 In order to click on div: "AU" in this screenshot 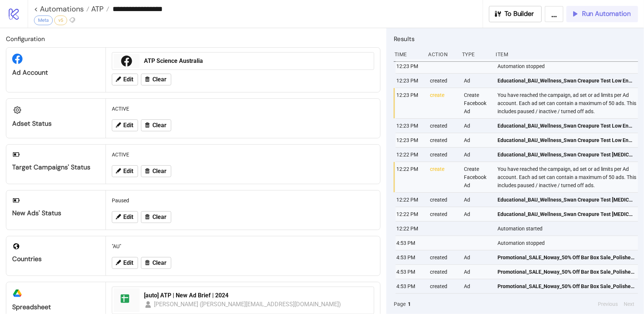, I will do `click(243, 246)`.